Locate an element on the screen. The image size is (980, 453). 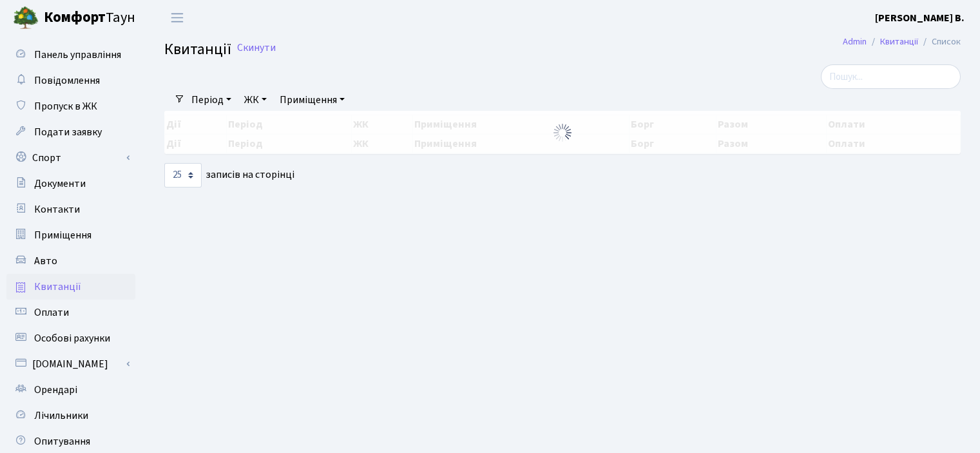
span: Панель управління is located at coordinates (78, 55).